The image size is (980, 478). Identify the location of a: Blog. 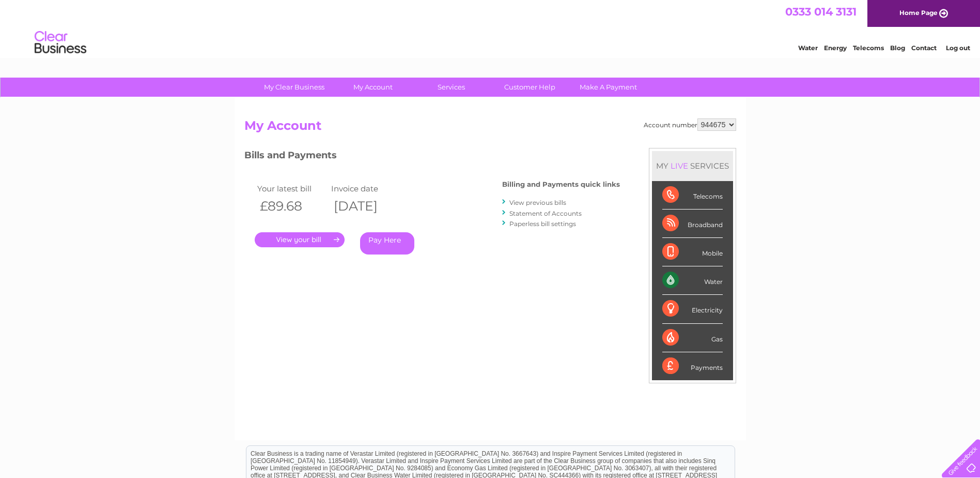
(898, 48).